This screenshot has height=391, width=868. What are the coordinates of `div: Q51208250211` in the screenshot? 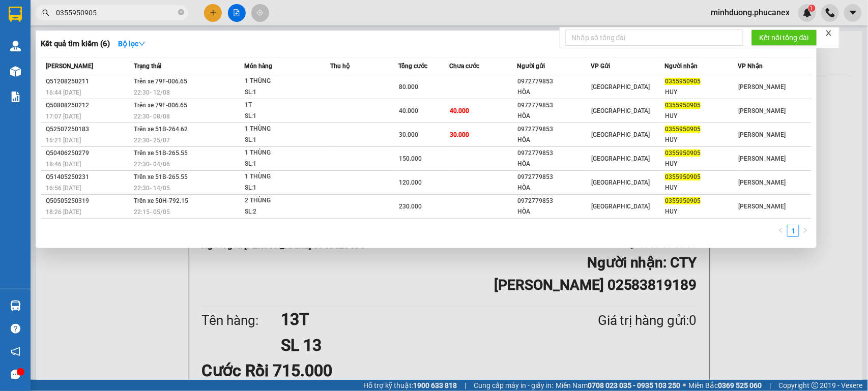 It's located at (88, 81).